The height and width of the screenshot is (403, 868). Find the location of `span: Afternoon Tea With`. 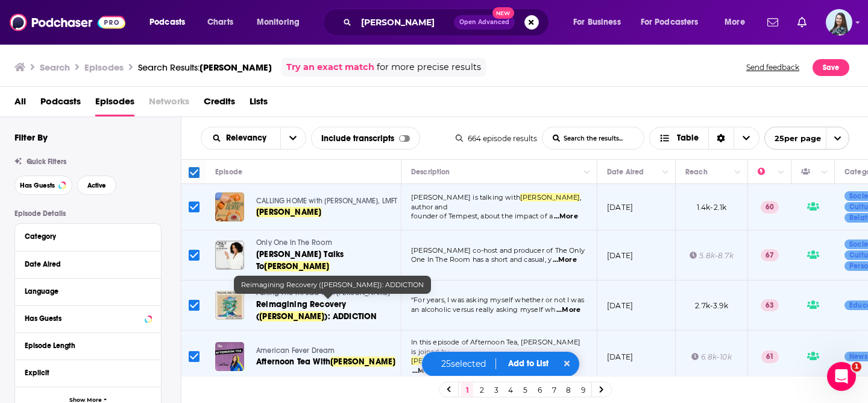

span: Afternoon Tea With is located at coordinates (293, 361).